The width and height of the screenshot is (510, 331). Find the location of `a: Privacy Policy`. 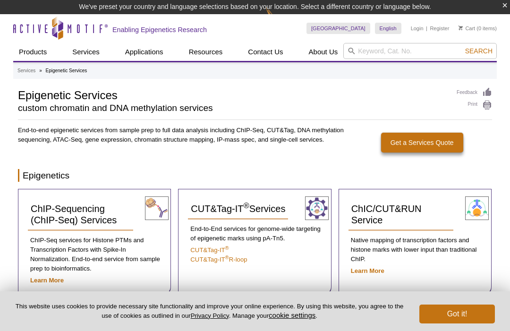

a: Privacy Policy is located at coordinates (210, 315).